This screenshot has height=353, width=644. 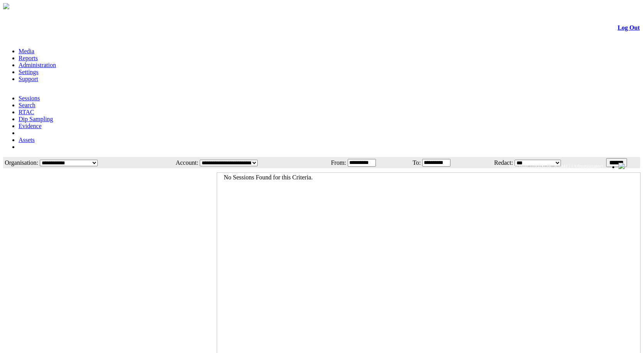 I want to click on a: Settings, so click(x=29, y=72).